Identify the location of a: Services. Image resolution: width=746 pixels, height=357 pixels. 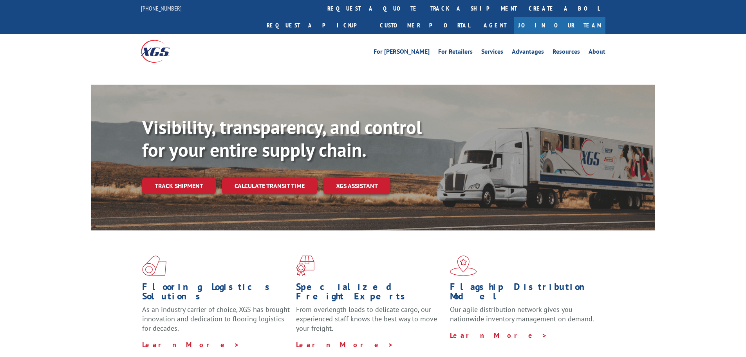
(492, 53).